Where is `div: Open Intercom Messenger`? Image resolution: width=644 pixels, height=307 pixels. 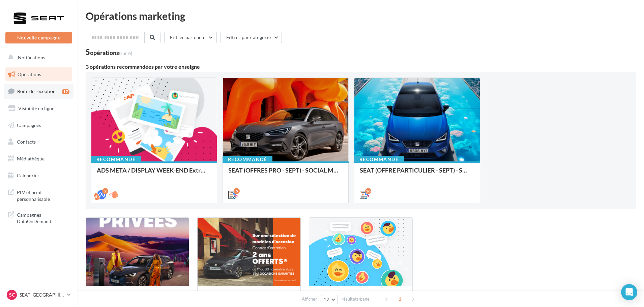
div: Open Intercom Messenger is located at coordinates (629, 292).